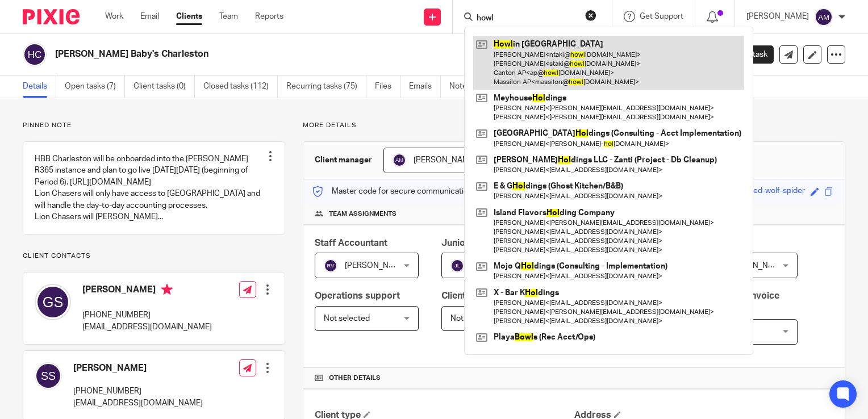 The height and width of the screenshot is (419, 868). I want to click on span: Staff Accountant, so click(351, 243).